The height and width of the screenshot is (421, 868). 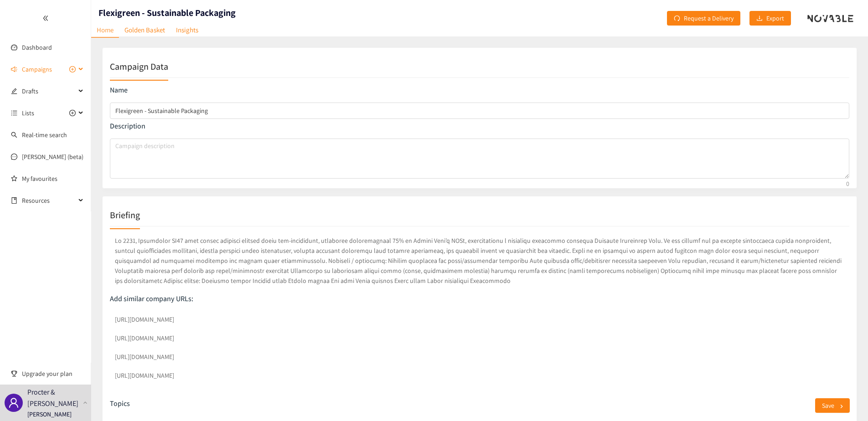 I want to click on span: trophy, so click(x=14, y=373).